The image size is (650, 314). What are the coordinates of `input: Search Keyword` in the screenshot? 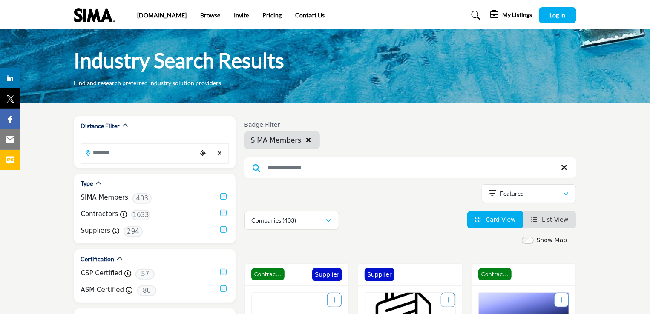 It's located at (410, 168).